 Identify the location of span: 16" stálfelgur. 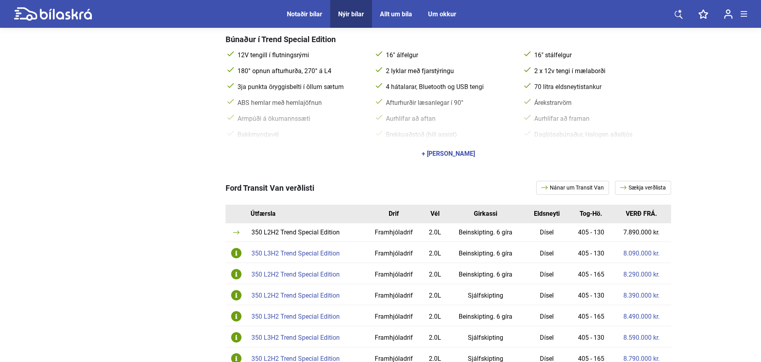
(597, 55).